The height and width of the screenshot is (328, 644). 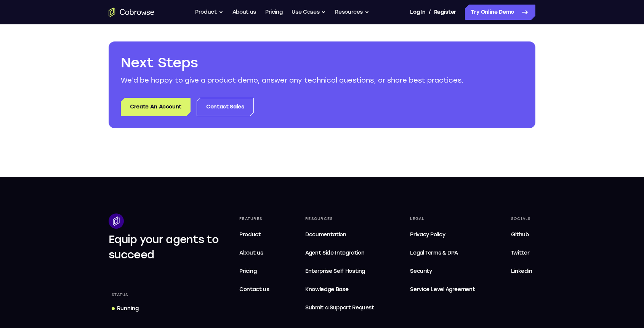 What do you see at coordinates (520, 252) in the screenshot?
I see `span: Twitter` at bounding box center [520, 252].